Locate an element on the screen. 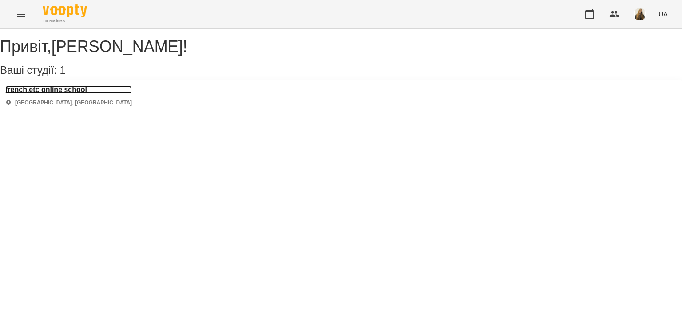  img: e6d74434a37294e684abaaa8ba944af6.png is located at coordinates (640, 14).